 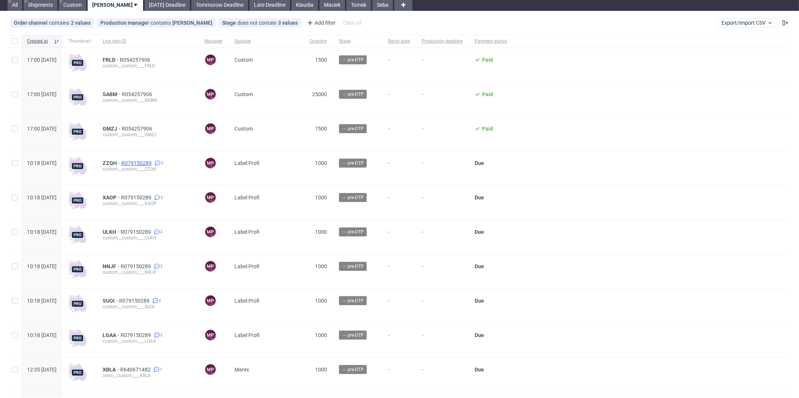 I want to click on span: Quantity, so click(x=318, y=41).